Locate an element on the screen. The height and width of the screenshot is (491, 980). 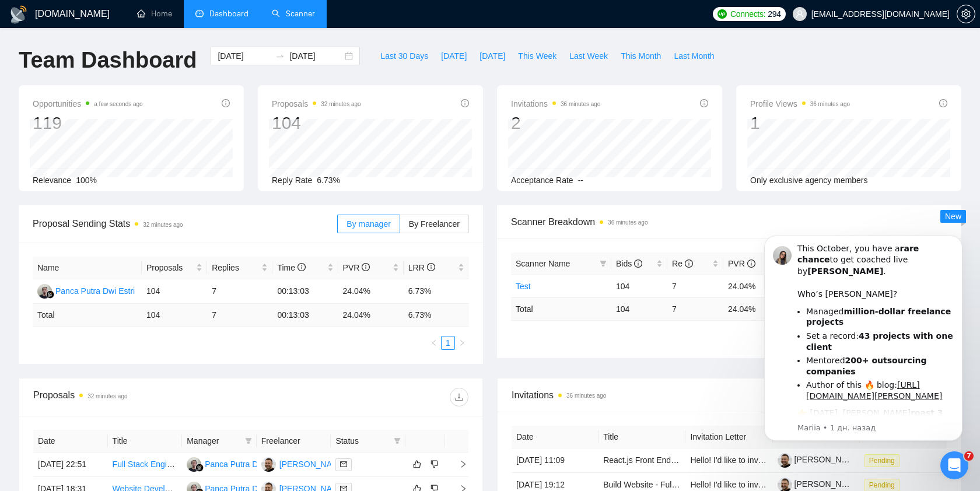
span: Invitations is located at coordinates (729, 395).